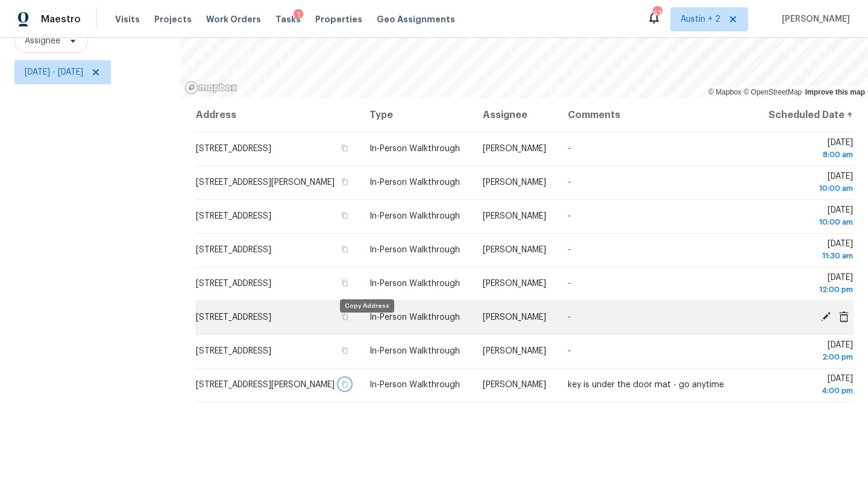 The height and width of the screenshot is (489, 868). Describe the element at coordinates (233, 19) in the screenshot. I see `span: Work Orders` at that location.